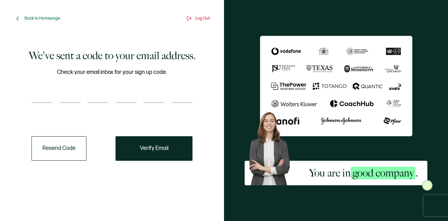 The height and width of the screenshot is (221, 448). What do you see at coordinates (336, 86) in the screenshot?
I see `img: Sertifier We've sent a code to your email address.` at bounding box center [336, 86].